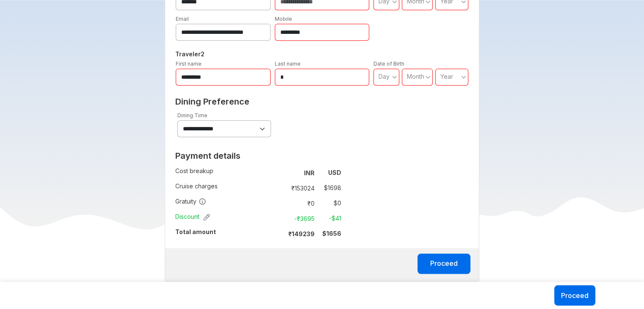 The height and width of the screenshot is (309, 644). I want to click on td: ₹ 0, so click(300, 203).